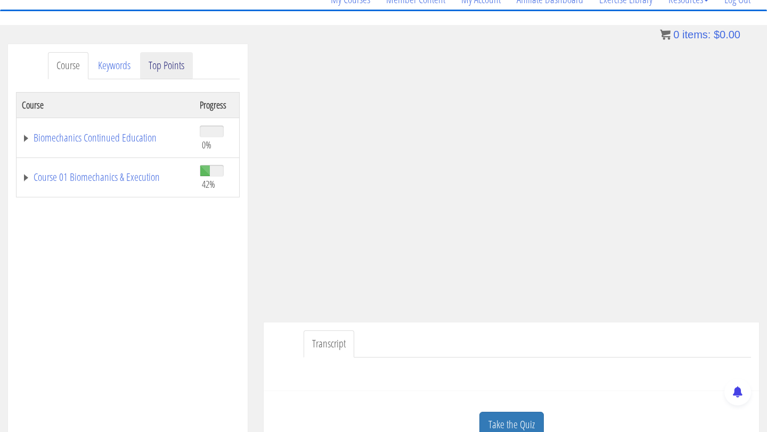 The image size is (767, 432). What do you see at coordinates (665, 35) in the screenshot?
I see `img: icon11.png` at bounding box center [665, 35].